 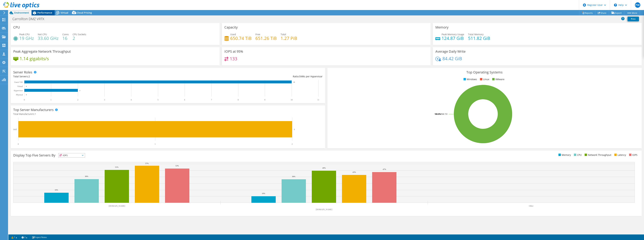 I want to click on text: 4, so click(x=131, y=100).